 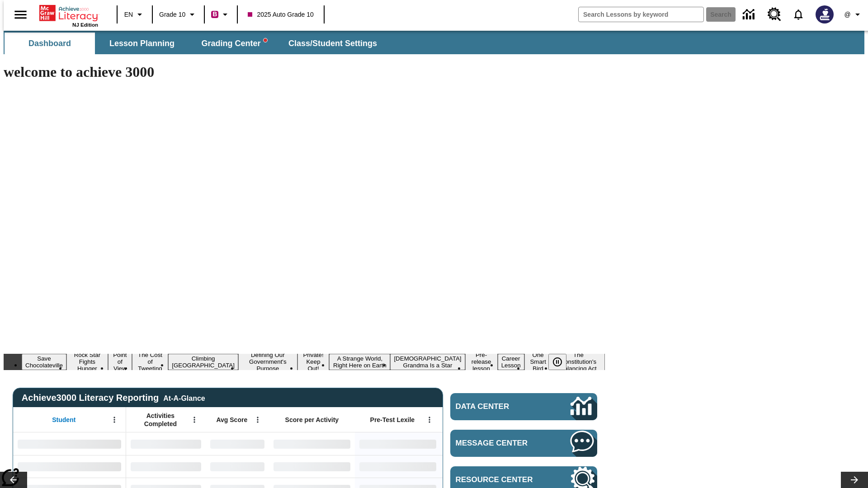 What do you see at coordinates (775, 14) in the screenshot?
I see `a: Resource Center, Will open in new tab` at bounding box center [775, 14].